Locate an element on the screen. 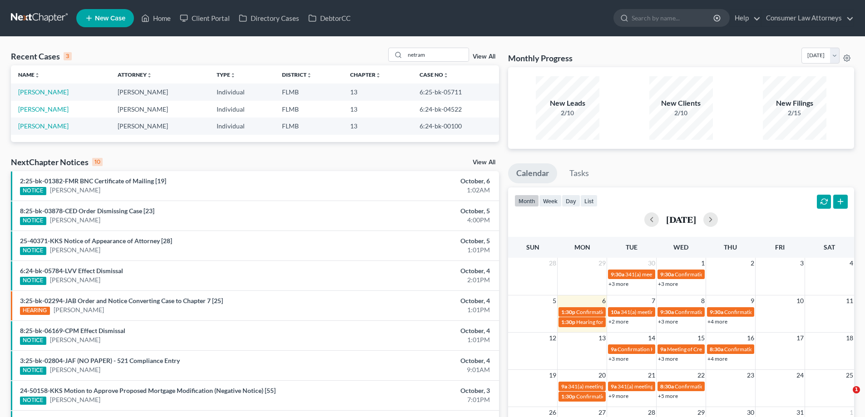  a: Districtunfold_more is located at coordinates (297, 74).